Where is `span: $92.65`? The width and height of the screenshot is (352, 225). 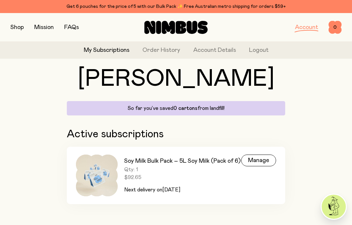
span: $92.65 is located at coordinates (182, 177).